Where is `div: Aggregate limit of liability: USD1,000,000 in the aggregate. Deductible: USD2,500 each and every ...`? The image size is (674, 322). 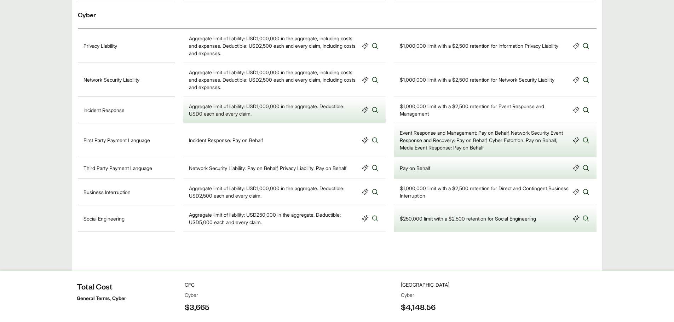
div: Aggregate limit of liability: USD1,000,000 in the aggregate. Deductible: USD2,500 each and every ... is located at coordinates (274, 192).